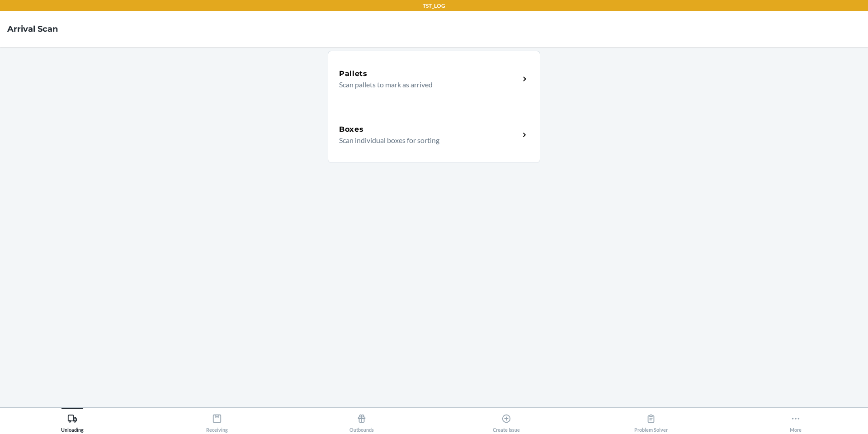 The height and width of the screenshot is (434, 868). Describe the element at coordinates (32, 29) in the screenshot. I see `h4: Arrival Scan` at that location.